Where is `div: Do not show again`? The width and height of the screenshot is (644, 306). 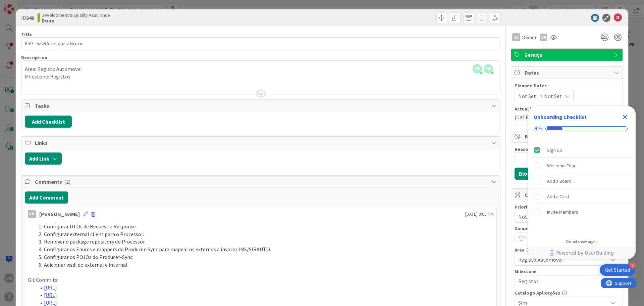
div: Do not show again is located at coordinates (582, 241).